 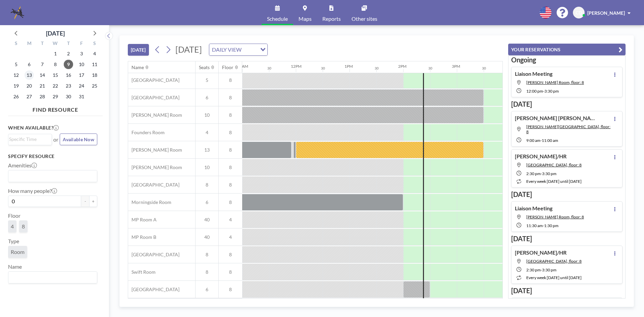 What do you see at coordinates (567, 60) in the screenshot?
I see `h3: Ongoing` at bounding box center [567, 60].